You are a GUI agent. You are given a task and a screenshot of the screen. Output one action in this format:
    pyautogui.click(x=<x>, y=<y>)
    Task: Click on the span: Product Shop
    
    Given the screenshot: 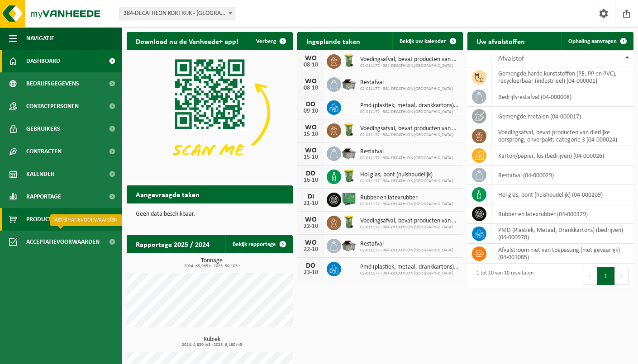 What is the action you would take?
    pyautogui.click(x=46, y=219)
    